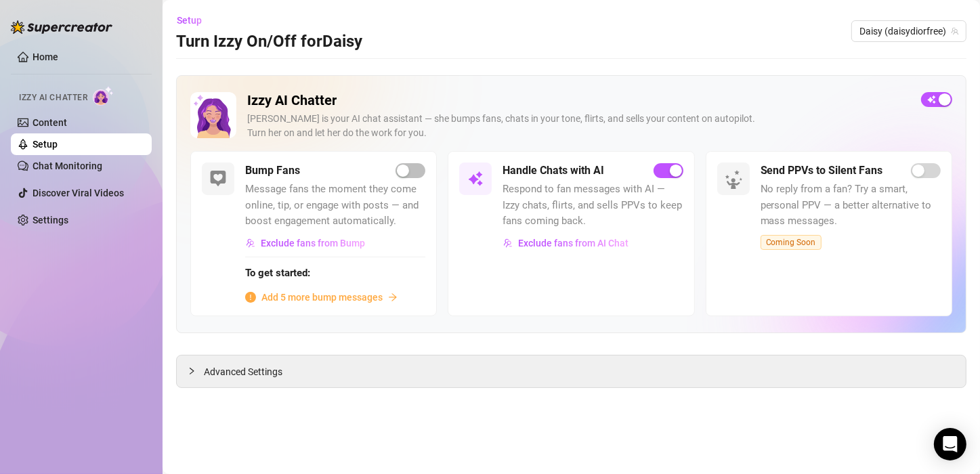 This screenshot has width=980, height=474. What do you see at coordinates (53, 97) in the screenshot?
I see `span: Izzy AI Chatter` at bounding box center [53, 97].